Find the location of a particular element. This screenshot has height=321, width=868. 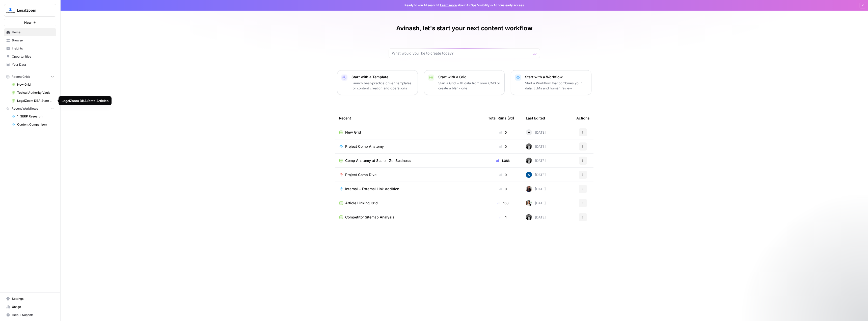

a: Content Comparison is located at coordinates (32, 125).